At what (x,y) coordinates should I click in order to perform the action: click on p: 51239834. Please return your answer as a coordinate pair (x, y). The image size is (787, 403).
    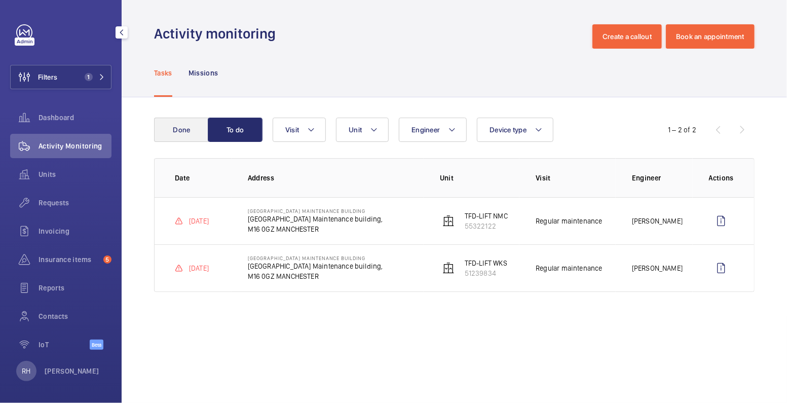
    Looking at the image, I should click on (486, 273).